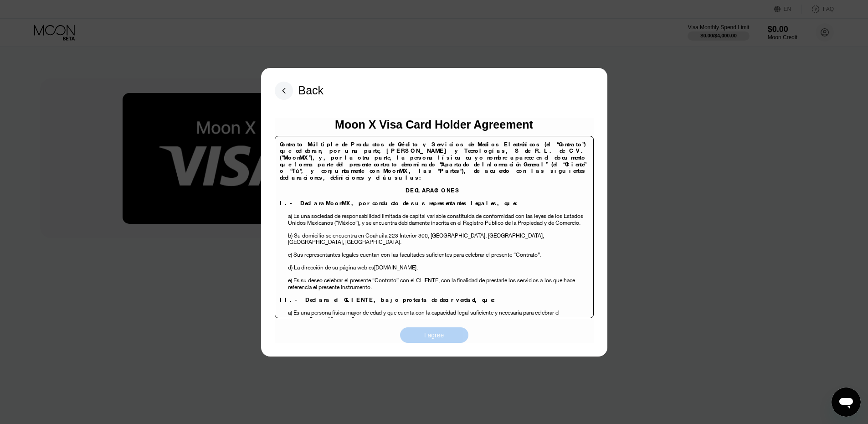 The width and height of the screenshot is (868, 424). Describe the element at coordinates (424, 316) in the screenshot. I see `span: a) Es una persona física mayor de edad y que cuenta con la capacidad legal suficiente y necesaria...` at that location.